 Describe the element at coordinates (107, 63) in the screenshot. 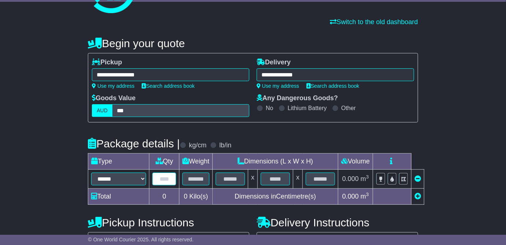

I see `label: Pickup` at that location.